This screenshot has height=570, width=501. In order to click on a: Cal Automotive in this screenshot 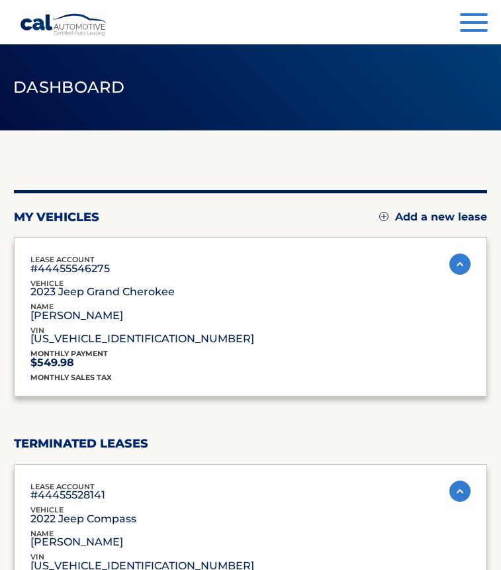, I will do `click(64, 25)`.